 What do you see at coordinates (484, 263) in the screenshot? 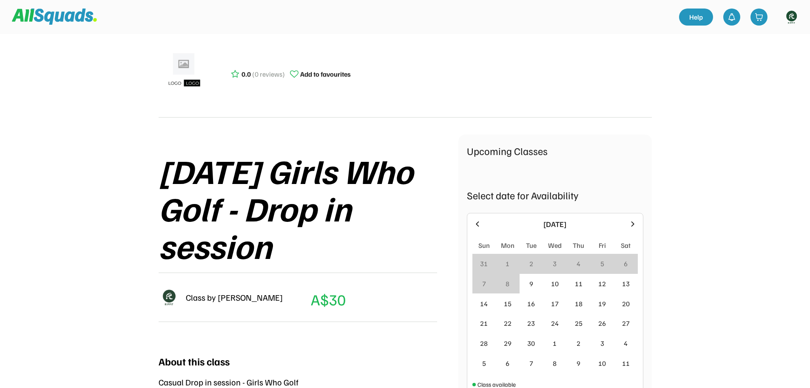
I see `div: 31` at bounding box center [484, 263].